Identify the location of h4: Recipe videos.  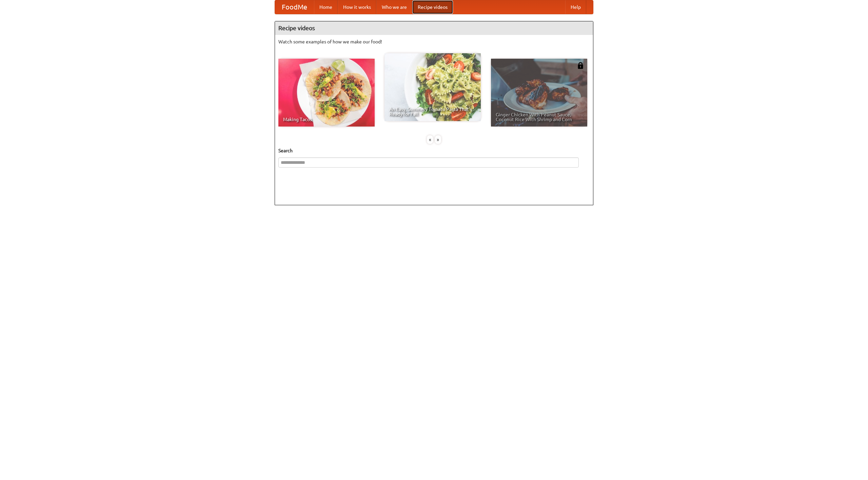
(434, 28).